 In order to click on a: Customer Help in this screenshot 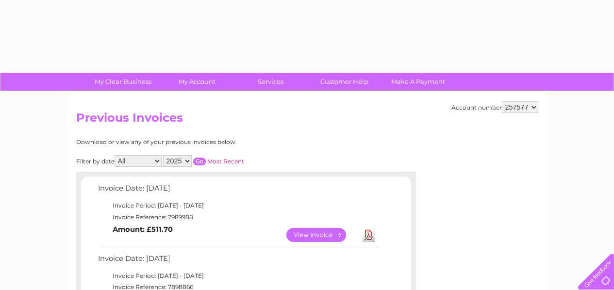, I will do `click(344, 82)`.